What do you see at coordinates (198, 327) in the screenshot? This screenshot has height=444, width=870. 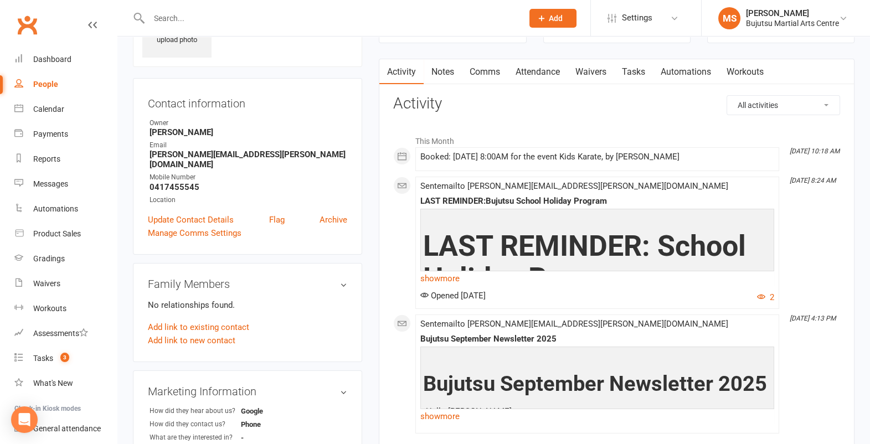 I see `a: Add link to existing contact` at bounding box center [198, 327].